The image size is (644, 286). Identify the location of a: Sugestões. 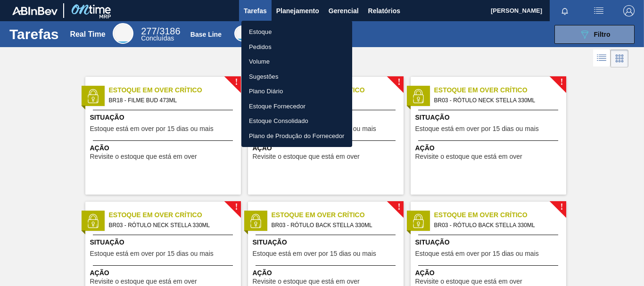
(297, 77).